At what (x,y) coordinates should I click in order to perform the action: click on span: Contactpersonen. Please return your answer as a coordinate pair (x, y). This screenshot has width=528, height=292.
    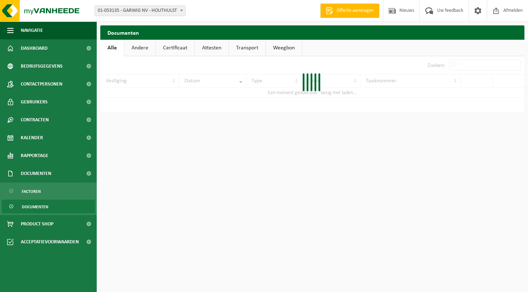
    Looking at the image, I should click on (42, 84).